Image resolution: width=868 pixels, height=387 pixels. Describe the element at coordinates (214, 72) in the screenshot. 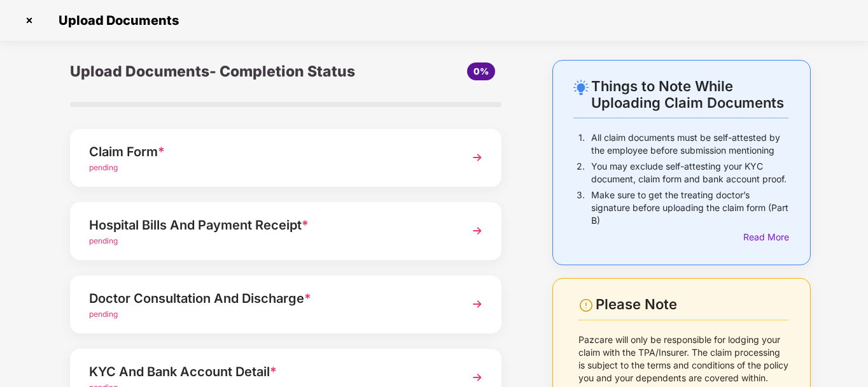

I see `div: Upload Documents- Completion Status` at that location.